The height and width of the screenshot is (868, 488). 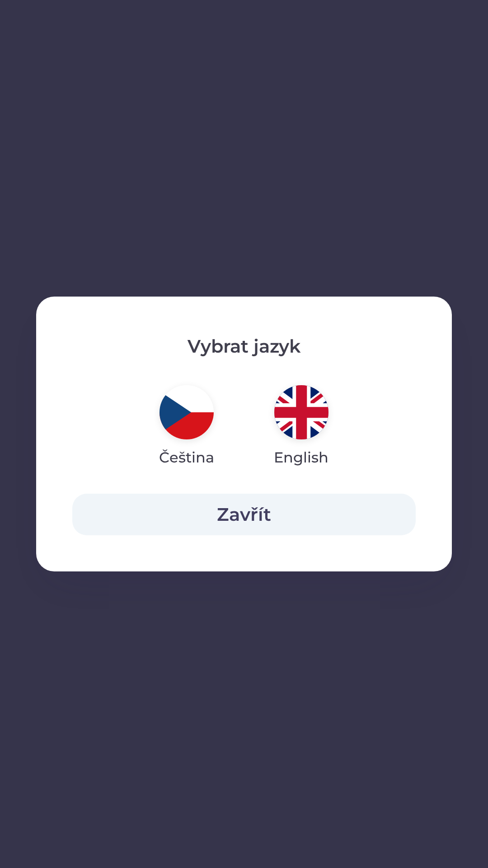 I want to click on p: Vybrat jazyk, so click(x=244, y=347).